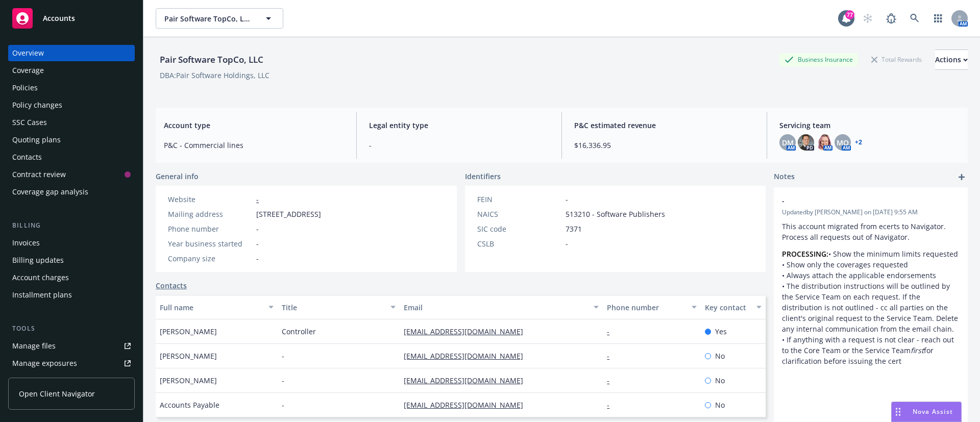  Describe the element at coordinates (44, 364) in the screenshot. I see `div: Manage exposures` at that location.